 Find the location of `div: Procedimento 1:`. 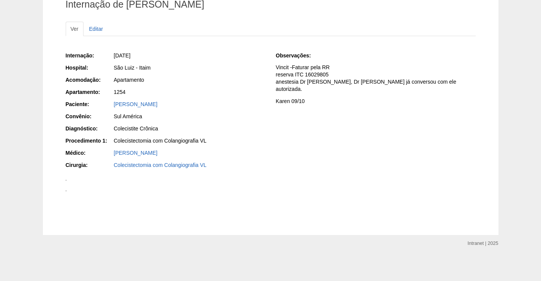

div: Procedimento 1: is located at coordinates (89, 141).